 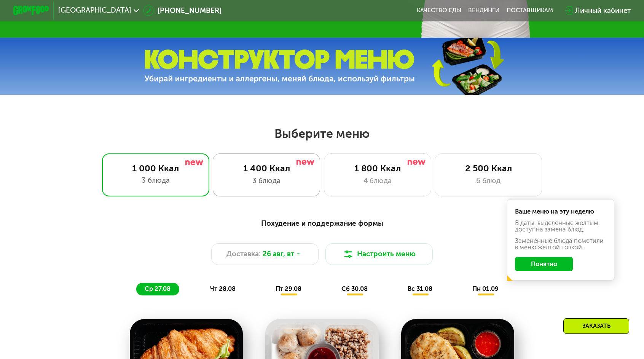 I want to click on span: вс 31.08, so click(x=419, y=288).